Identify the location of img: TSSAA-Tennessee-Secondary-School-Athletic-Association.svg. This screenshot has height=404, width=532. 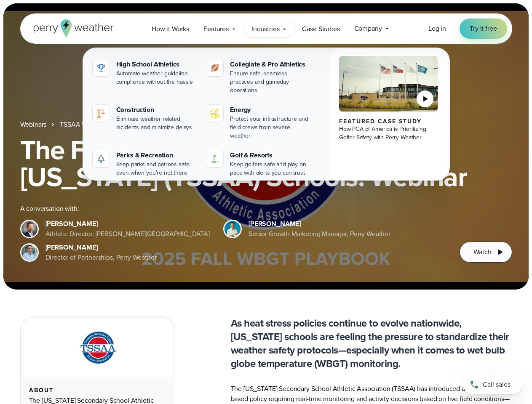
(97, 347).